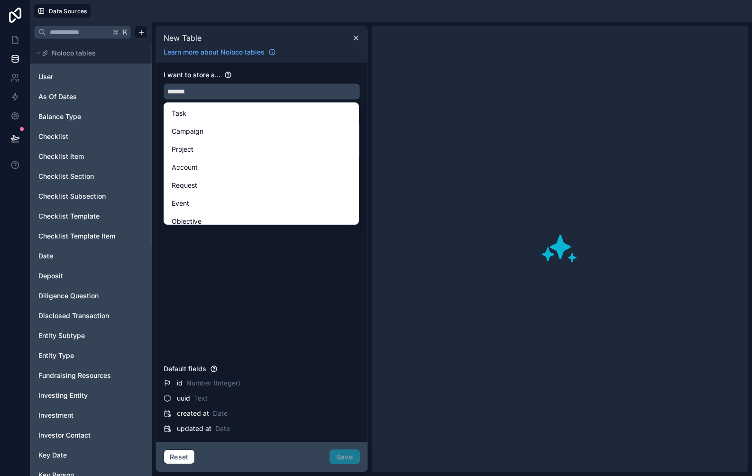 This screenshot has width=752, height=476. I want to click on span: Deposit, so click(51, 276).